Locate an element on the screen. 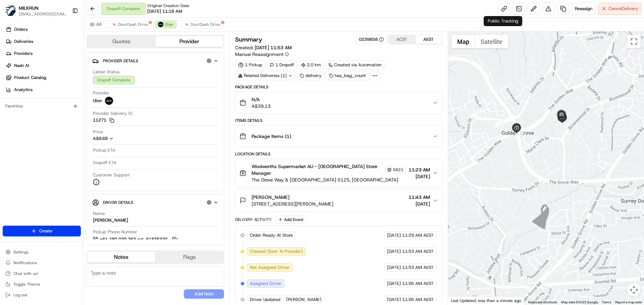 This screenshot has width=644, height=305. a: +61 480 020 263 ext. 61835320 is located at coordinates (135, 239).